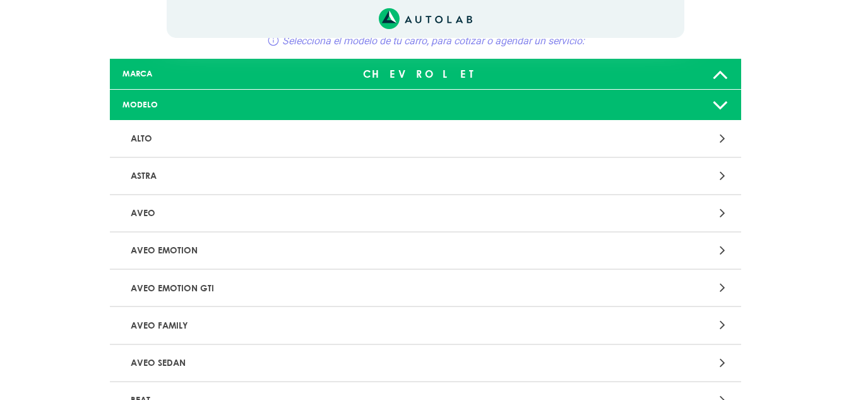 Image resolution: width=851 pixels, height=400 pixels. Describe the element at coordinates (322, 213) in the screenshot. I see `p: AVEO` at that location.